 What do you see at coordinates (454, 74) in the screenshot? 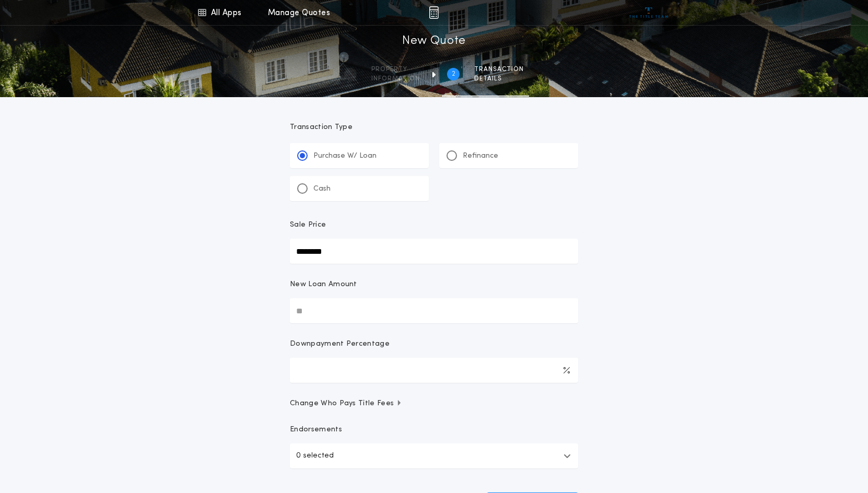
I see `h2: 2` at bounding box center [454, 74].